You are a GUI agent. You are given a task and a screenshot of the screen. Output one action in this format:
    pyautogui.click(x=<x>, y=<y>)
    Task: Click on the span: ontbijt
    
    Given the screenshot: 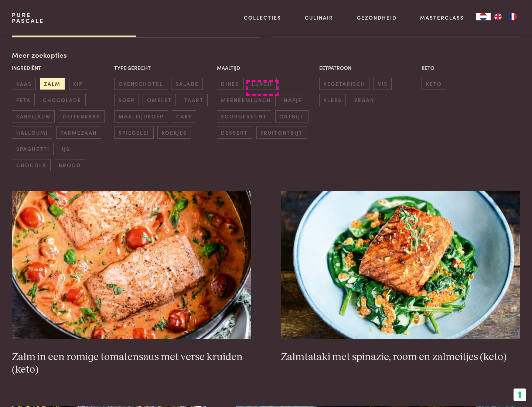 What is the action you would take?
    pyautogui.click(x=292, y=116)
    